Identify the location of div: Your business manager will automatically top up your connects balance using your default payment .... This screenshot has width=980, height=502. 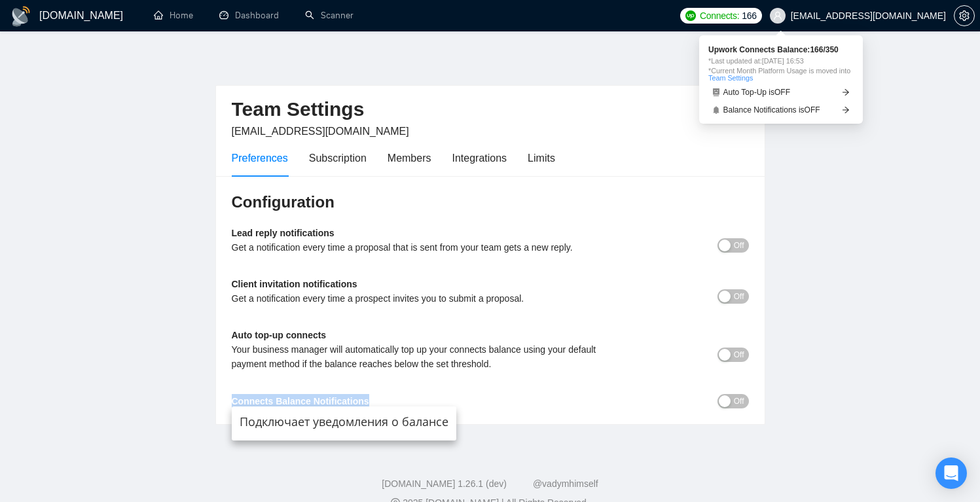
(426, 357).